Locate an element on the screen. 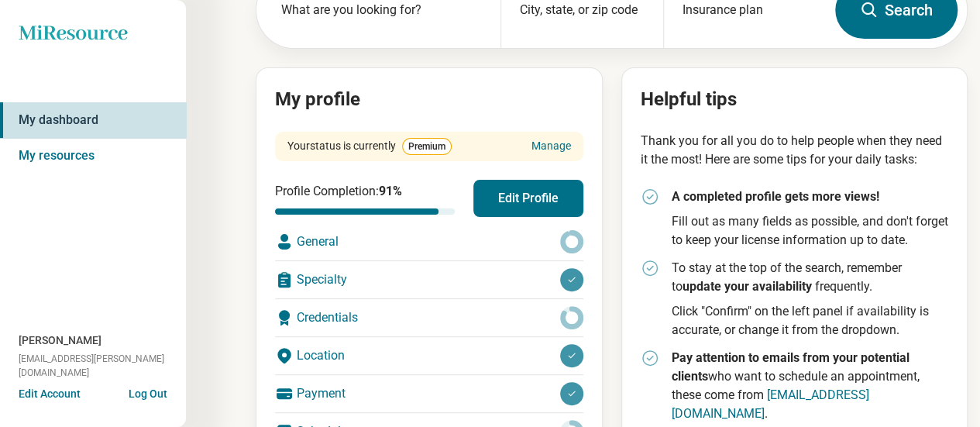 The width and height of the screenshot is (980, 427). button: Edit Profile is located at coordinates (528, 198).